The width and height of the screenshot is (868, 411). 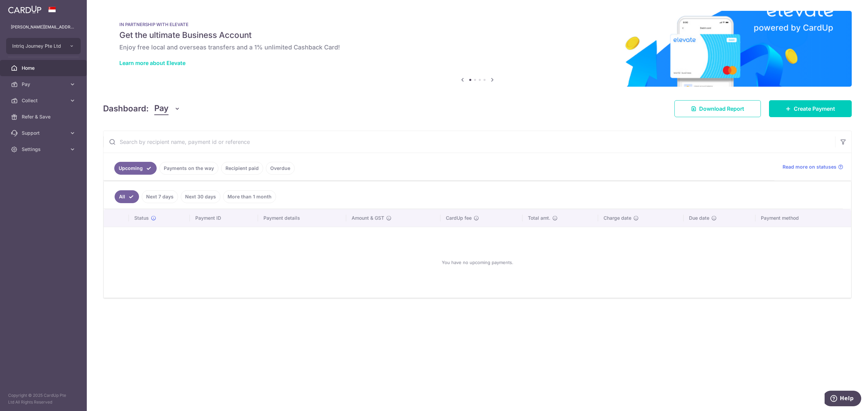 I want to click on span: Collect, so click(x=44, y=101).